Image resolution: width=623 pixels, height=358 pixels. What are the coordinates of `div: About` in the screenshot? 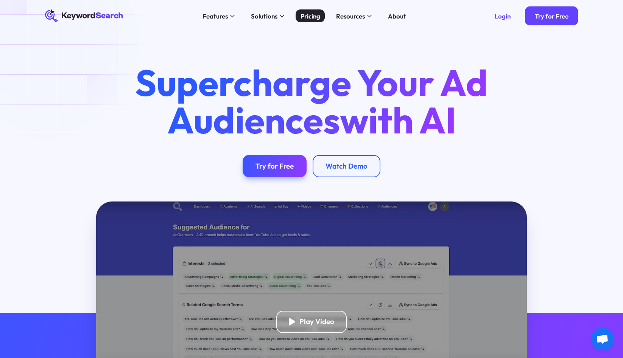 It's located at (397, 16).